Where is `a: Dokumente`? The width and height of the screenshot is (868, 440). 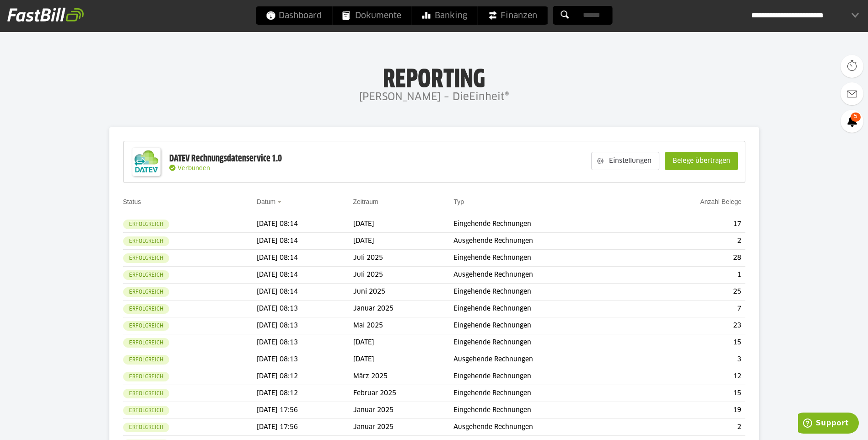
a: Dokumente is located at coordinates (371, 16).